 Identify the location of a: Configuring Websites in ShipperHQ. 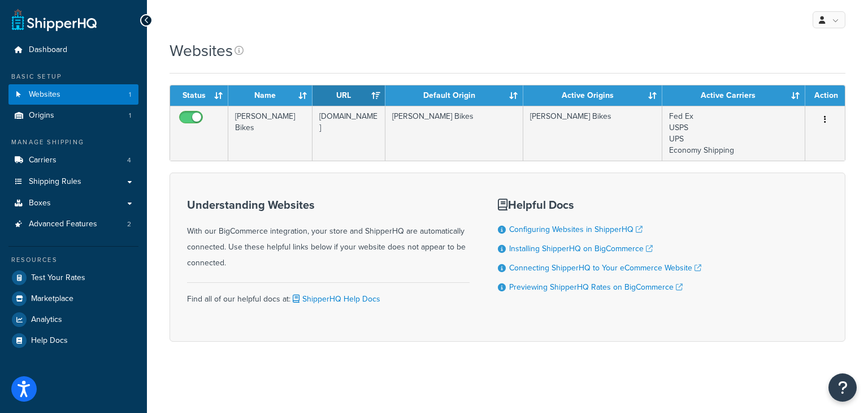
(576, 229).